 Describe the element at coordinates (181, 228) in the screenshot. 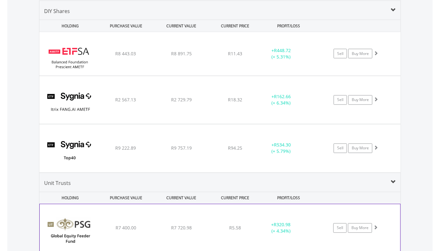

I see `span: R7 720.98` at that location.